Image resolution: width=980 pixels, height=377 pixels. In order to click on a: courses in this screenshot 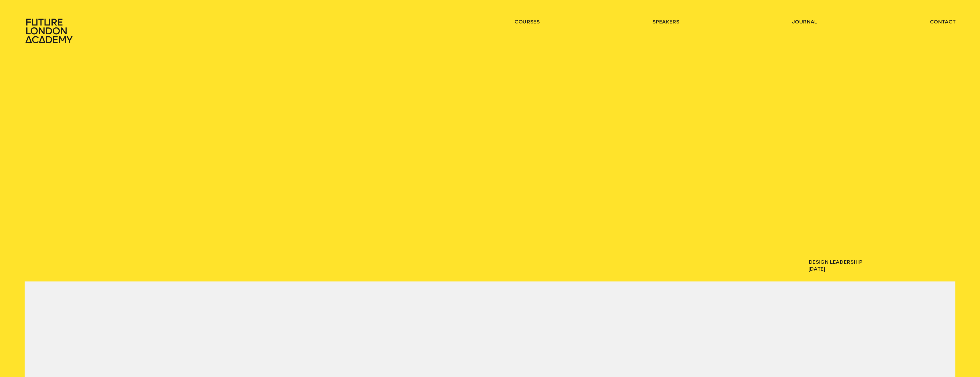, I will do `click(527, 22)`.